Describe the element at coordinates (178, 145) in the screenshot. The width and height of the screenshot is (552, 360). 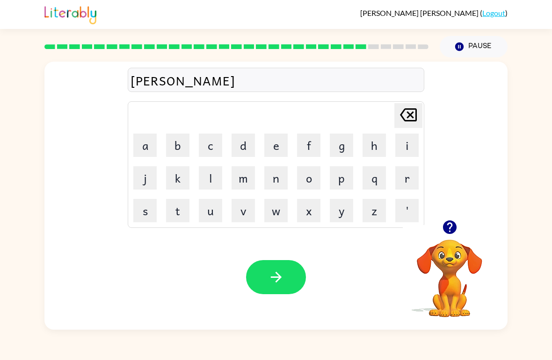
I see `button: b` at that location.